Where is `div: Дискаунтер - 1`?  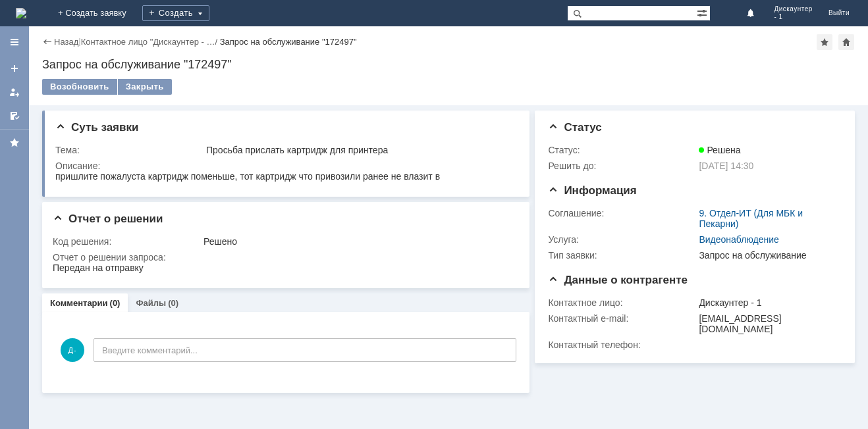
div: Дискаунтер - 1 is located at coordinates (767, 303).